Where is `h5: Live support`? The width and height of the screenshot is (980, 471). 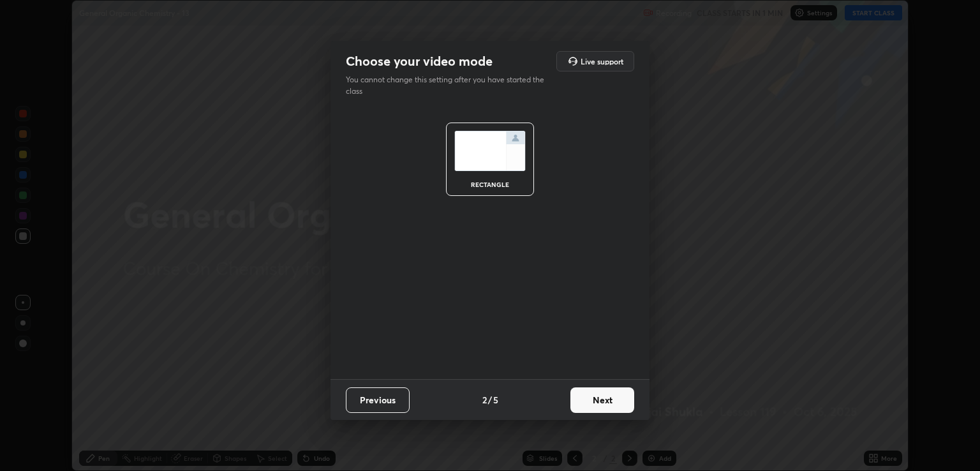
h5: Live support is located at coordinates (602, 61).